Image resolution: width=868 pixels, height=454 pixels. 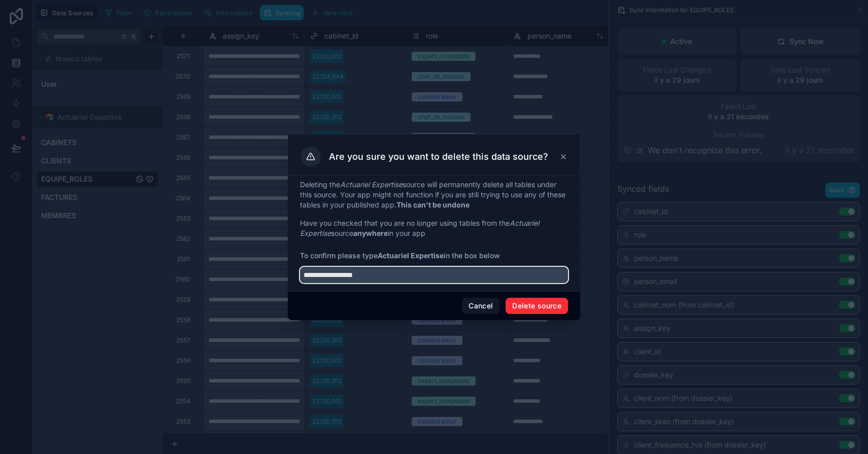 What do you see at coordinates (434, 195) in the screenshot?
I see `p: Deleting the source will permanently delete all tables under this source. Your app might not func...` at bounding box center [434, 195].